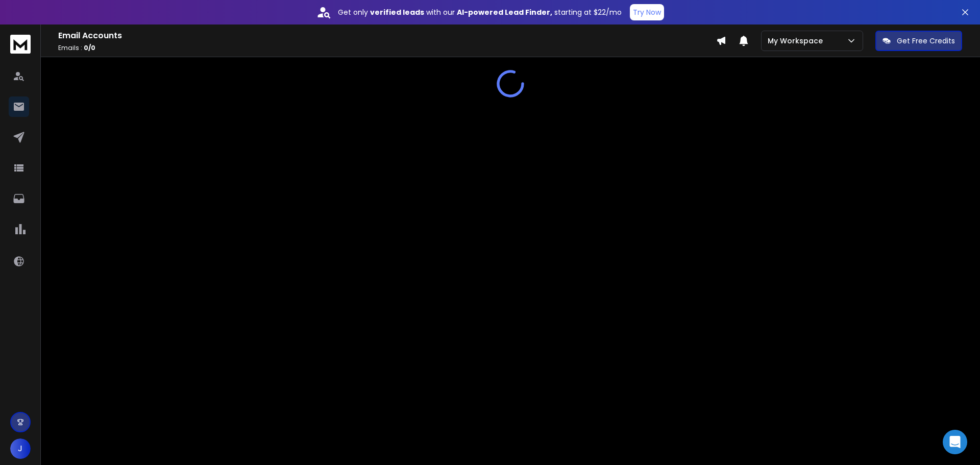  Describe the element at coordinates (480, 12) in the screenshot. I see `p: Get only with our starting at $22/mo` at that location.